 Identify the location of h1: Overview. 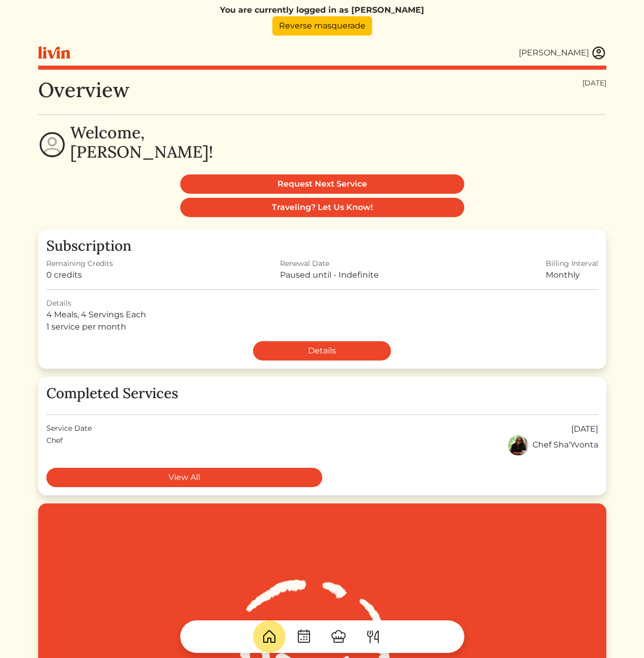
(84, 90).